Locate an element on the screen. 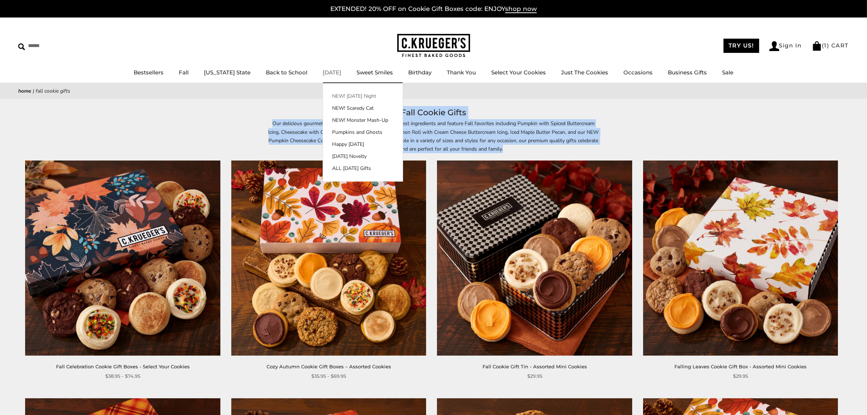  a: Home is located at coordinates (25, 91).